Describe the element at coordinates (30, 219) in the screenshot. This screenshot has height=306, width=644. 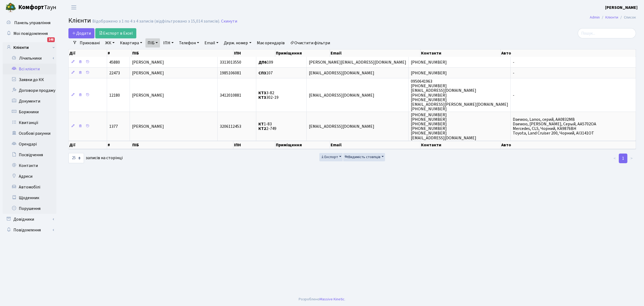
I see `a: Довідники` at that location.